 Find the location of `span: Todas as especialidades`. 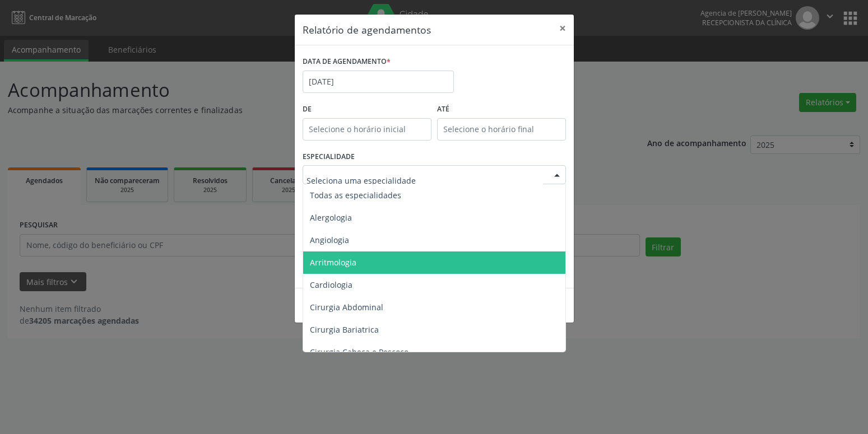

span: Todas as especialidades is located at coordinates (355, 195).